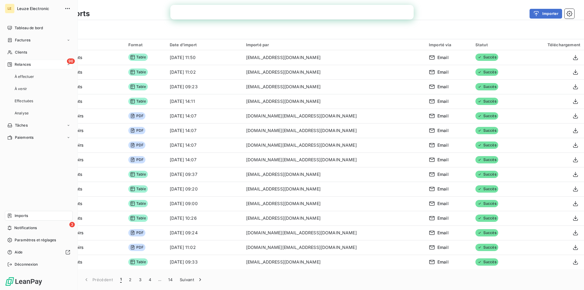 This screenshot has width=584, height=290. What do you see at coordinates (21, 52) in the screenshot?
I see `span: Clients` at bounding box center [21, 52].